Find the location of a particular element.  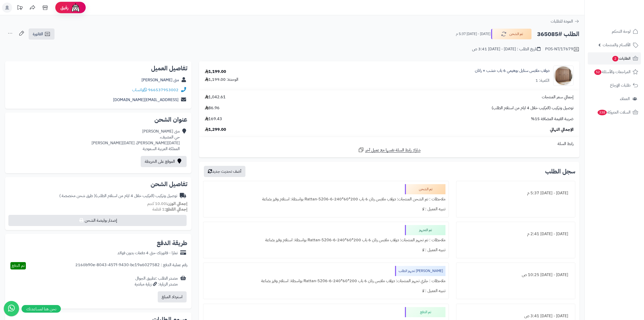

span: ضريبة القيمة المضافة 15% is located at coordinates (552, 119).